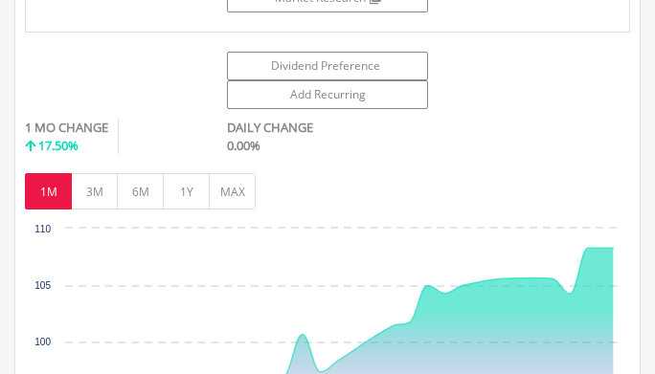 Image resolution: width=655 pixels, height=374 pixels. What do you see at coordinates (48, 191) in the screenshot?
I see `button: 1M` at bounding box center [48, 191].